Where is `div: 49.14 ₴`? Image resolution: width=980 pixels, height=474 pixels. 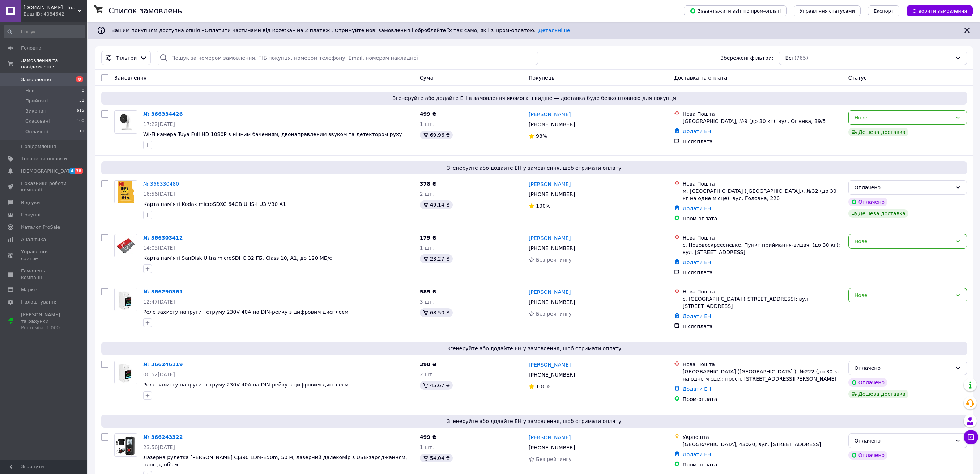
div: 49.14 ₴ is located at coordinates (436, 205).